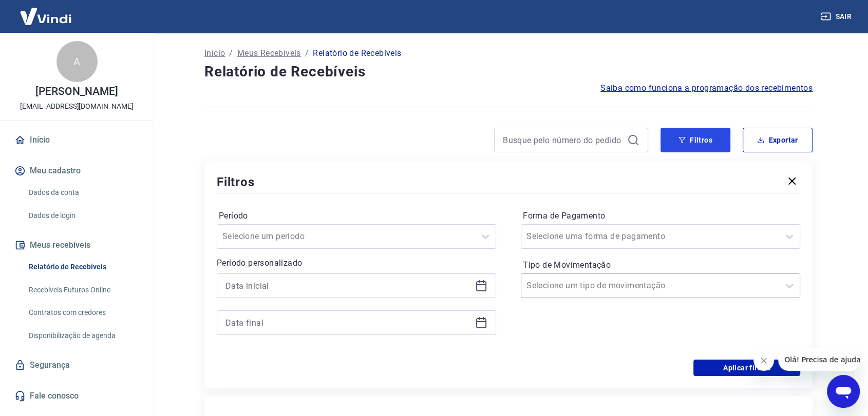 This screenshot has height=416, width=868. What do you see at coordinates (76, 171) in the screenshot?
I see `button: Meu cadastro` at bounding box center [76, 171].